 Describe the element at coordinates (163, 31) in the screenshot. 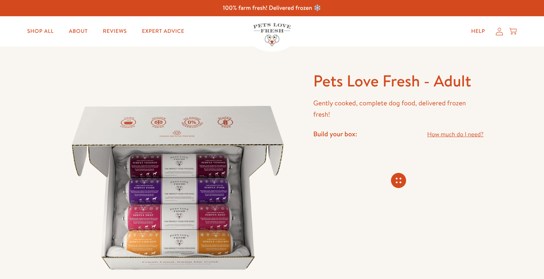

I see `a: Expert Advice` at that location.